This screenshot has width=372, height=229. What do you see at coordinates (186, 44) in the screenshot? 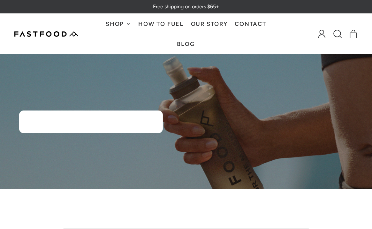
I see `a: Blog` at bounding box center [186, 44].